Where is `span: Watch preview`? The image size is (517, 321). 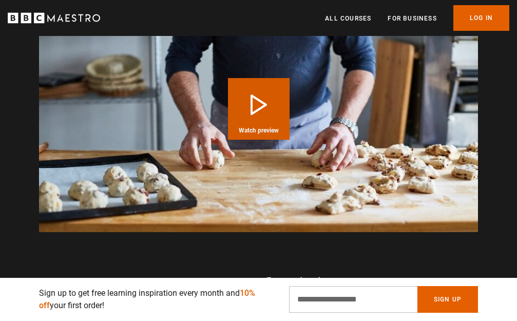
span: Watch preview is located at coordinates (259, 130).